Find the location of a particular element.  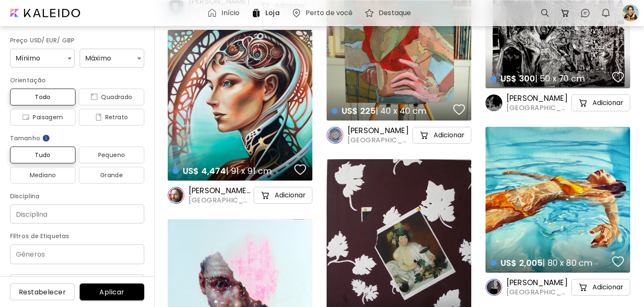

h6: Tamanho is located at coordinates (77, 138).